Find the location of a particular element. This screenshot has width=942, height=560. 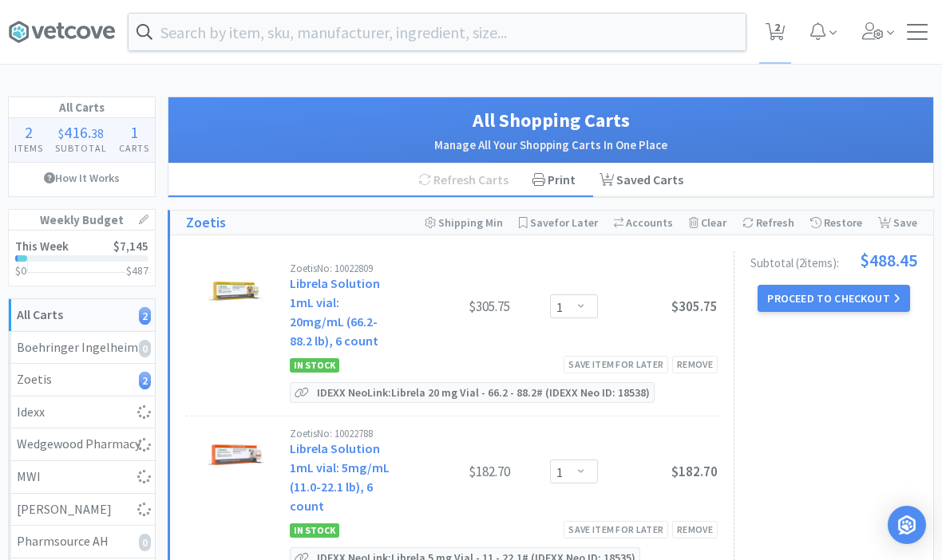

span: $488.45 is located at coordinates (889, 260).